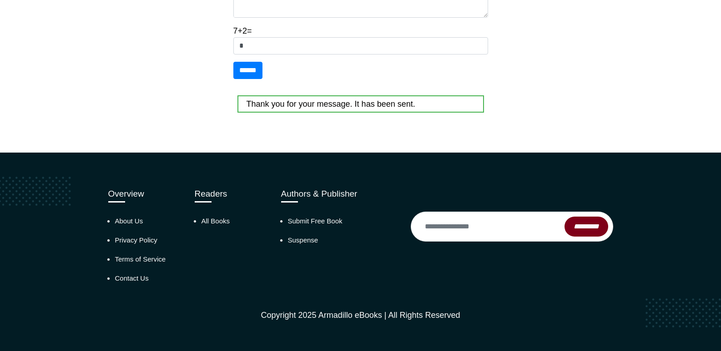 This screenshot has width=721, height=351. I want to click on span: 7, so click(236, 31).